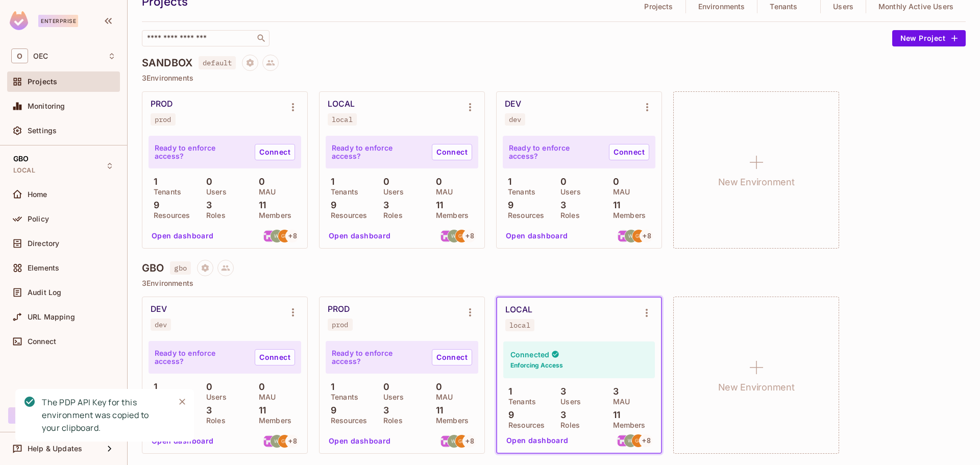  Describe the element at coordinates (916, 6) in the screenshot. I see `p: Monthly Active Users` at that location.